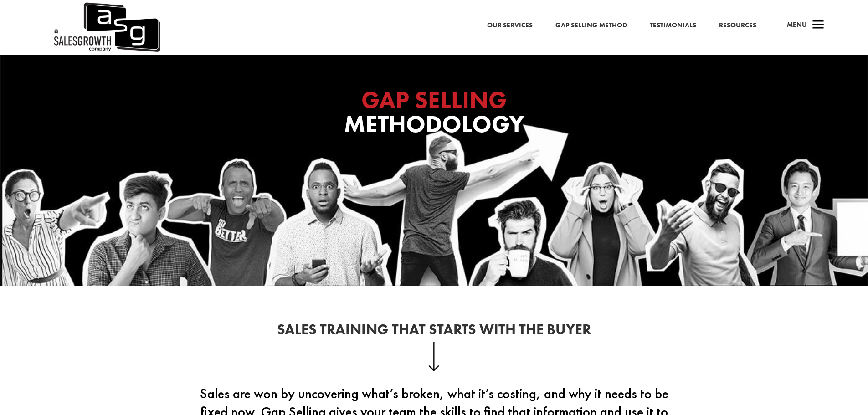  What do you see at coordinates (434, 114) in the screenshot?
I see `h1: Methodology` at bounding box center [434, 114].